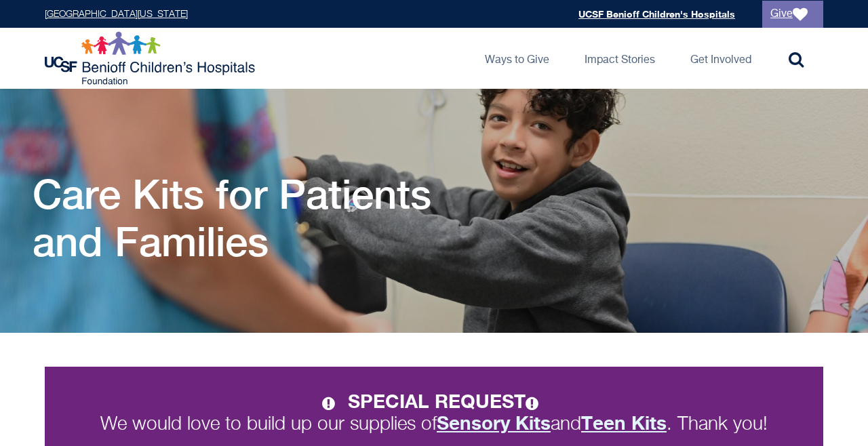 The image size is (868, 446). What do you see at coordinates (624, 424) in the screenshot?
I see `a: Teen Kits` at bounding box center [624, 424].